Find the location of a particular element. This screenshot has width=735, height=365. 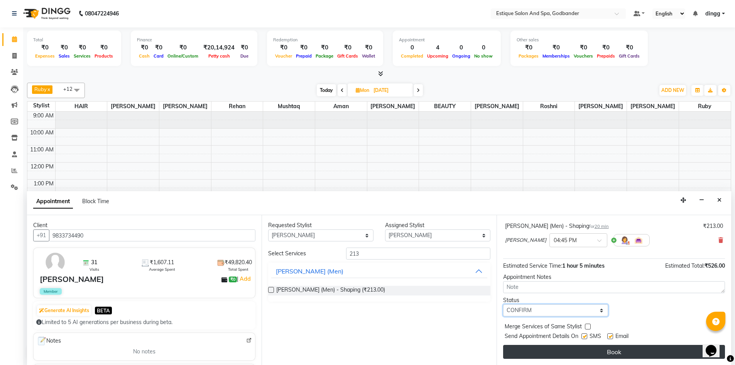

span: Rehan is located at coordinates (237, 106).